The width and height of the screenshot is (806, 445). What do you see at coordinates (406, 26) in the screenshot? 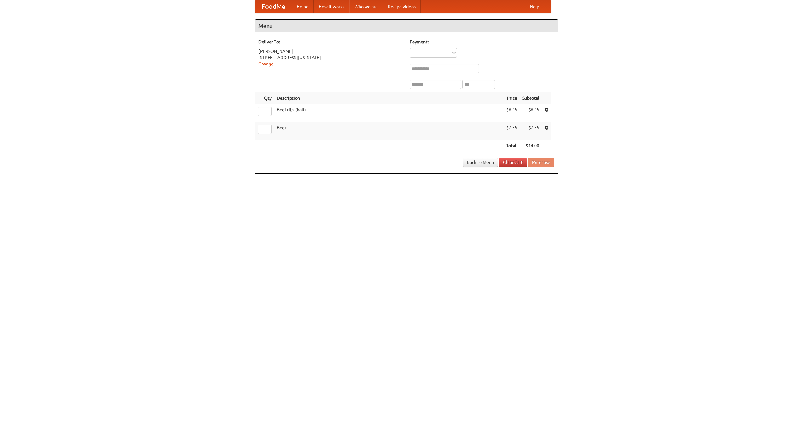
I see `h4: Menu` at bounding box center [406, 26].